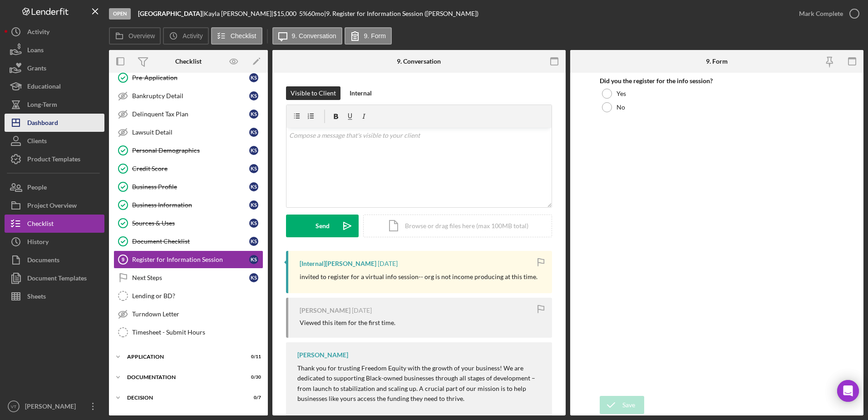  I want to click on div: Grants, so click(37, 69).